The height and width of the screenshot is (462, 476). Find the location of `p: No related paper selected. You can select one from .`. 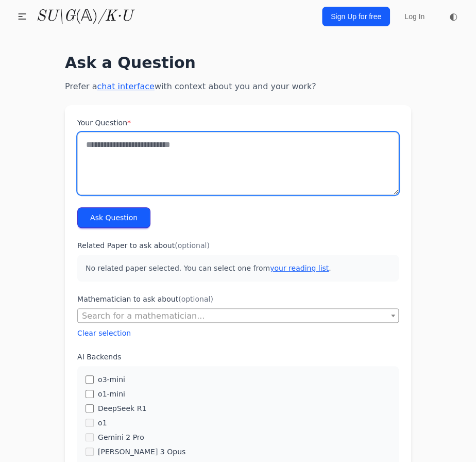

p: No related paper selected. You can select one from . is located at coordinates (238, 268).